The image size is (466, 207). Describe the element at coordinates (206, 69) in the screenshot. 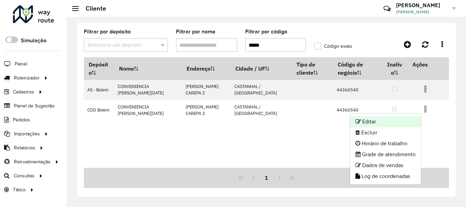

I see `th: Endereço` at that location.